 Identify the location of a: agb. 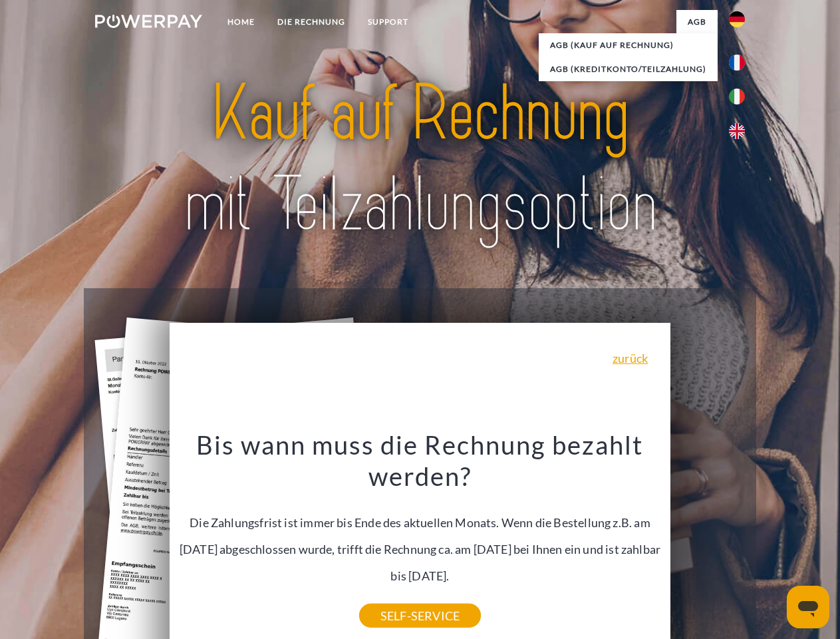
(697, 22).